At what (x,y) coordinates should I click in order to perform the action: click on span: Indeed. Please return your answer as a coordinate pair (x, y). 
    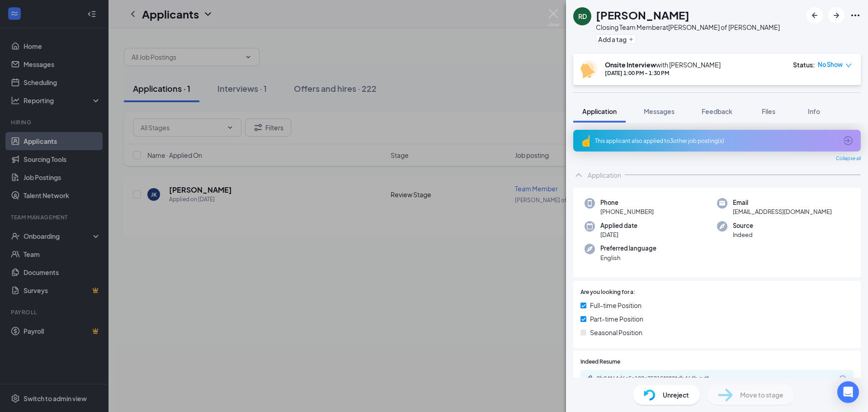
    Looking at the image, I should click on (743, 235).